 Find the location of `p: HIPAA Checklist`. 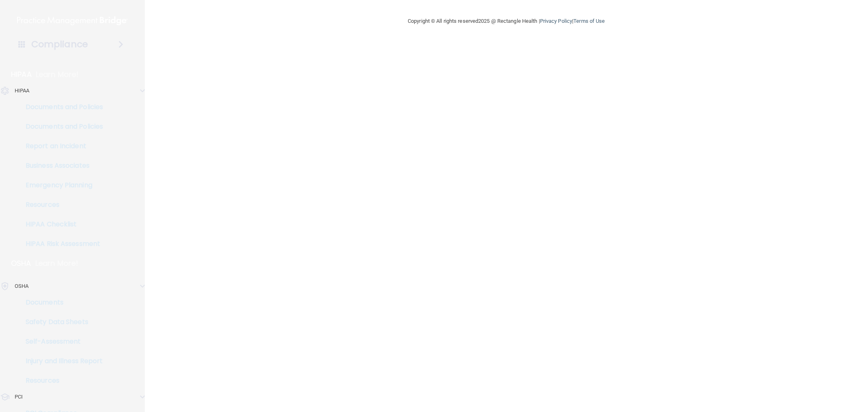

p: HIPAA Checklist is located at coordinates (60, 224).